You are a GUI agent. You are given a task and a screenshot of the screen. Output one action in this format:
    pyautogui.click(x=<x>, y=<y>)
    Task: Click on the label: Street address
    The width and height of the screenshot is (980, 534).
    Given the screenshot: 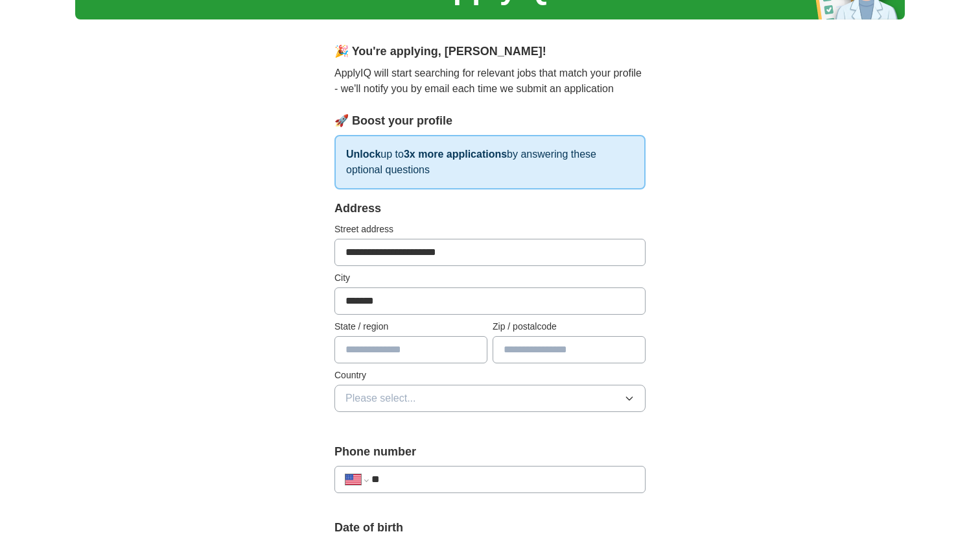 What is the action you would take?
    pyautogui.click(x=490, y=229)
    